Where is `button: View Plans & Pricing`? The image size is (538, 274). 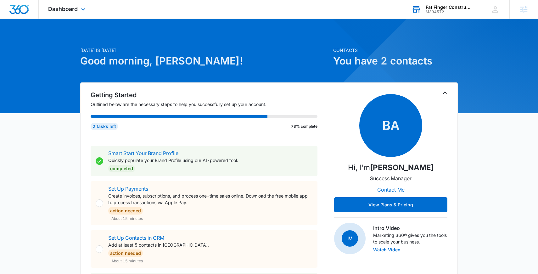 button: View Plans & Pricing is located at coordinates (391, 205).